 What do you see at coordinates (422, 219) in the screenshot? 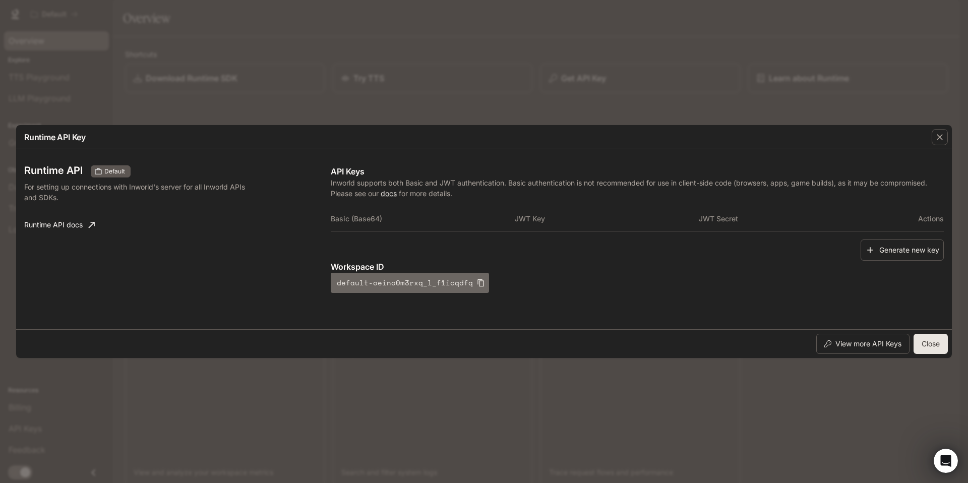
I see `th: Basic (Base64)` at bounding box center [422, 219].